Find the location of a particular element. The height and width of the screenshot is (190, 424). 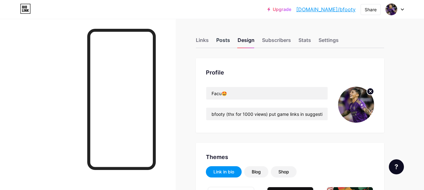

div: Profile is located at coordinates (290, 72).